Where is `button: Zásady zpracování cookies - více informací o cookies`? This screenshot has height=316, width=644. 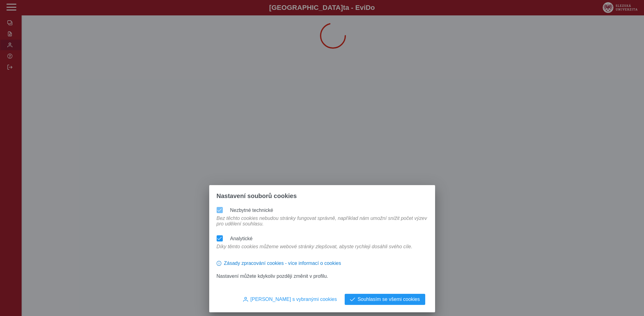 button: Zásady zpracování cookies - více informací o cookies is located at coordinates (279, 264).